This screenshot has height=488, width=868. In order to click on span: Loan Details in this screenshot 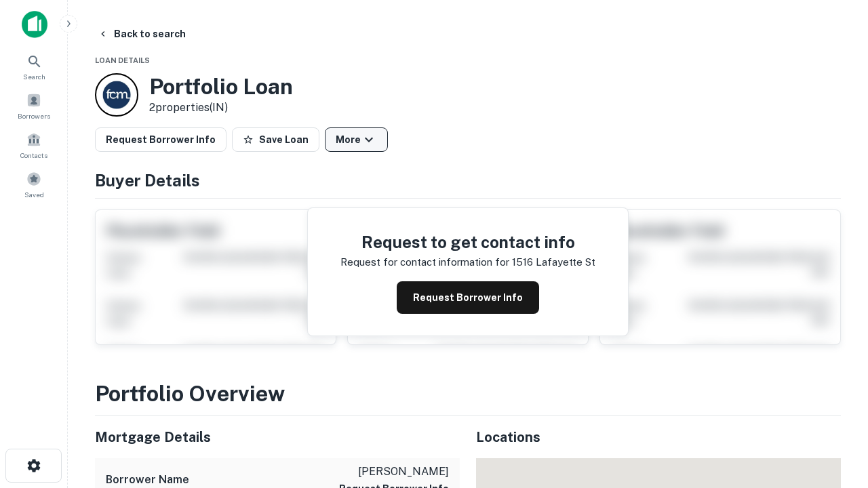, I will do `click(122, 60)`.